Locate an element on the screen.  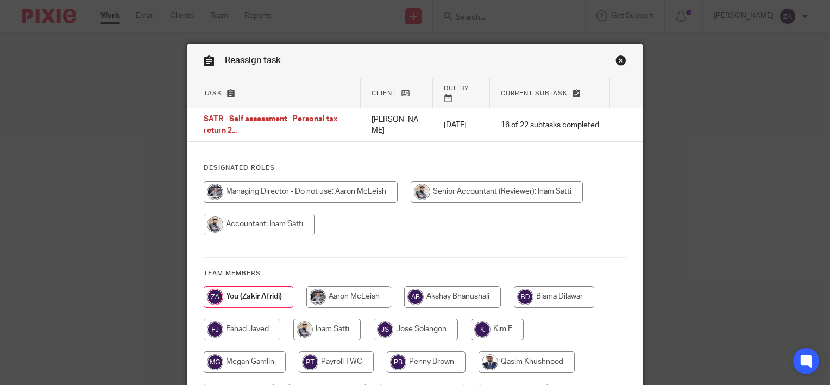
span: Task is located at coordinates (213, 93).